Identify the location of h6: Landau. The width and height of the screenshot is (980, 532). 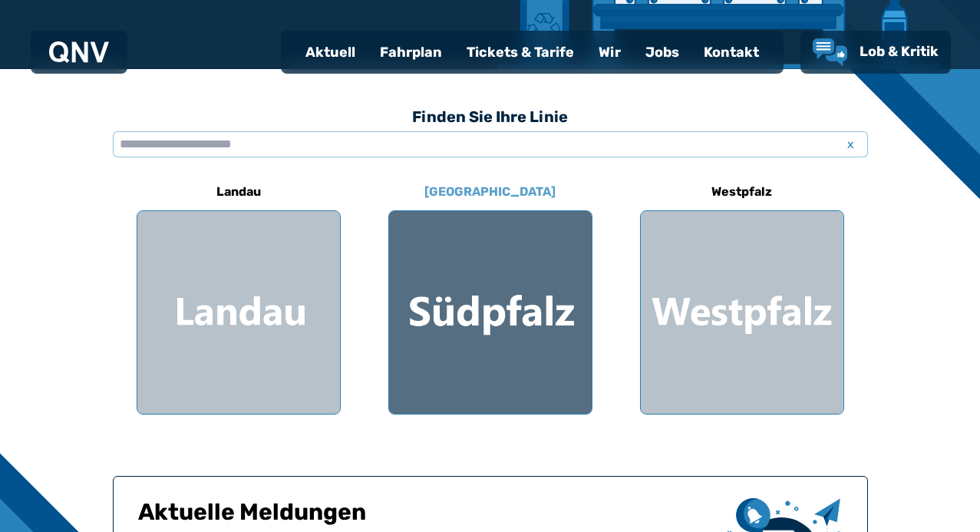
(238, 192).